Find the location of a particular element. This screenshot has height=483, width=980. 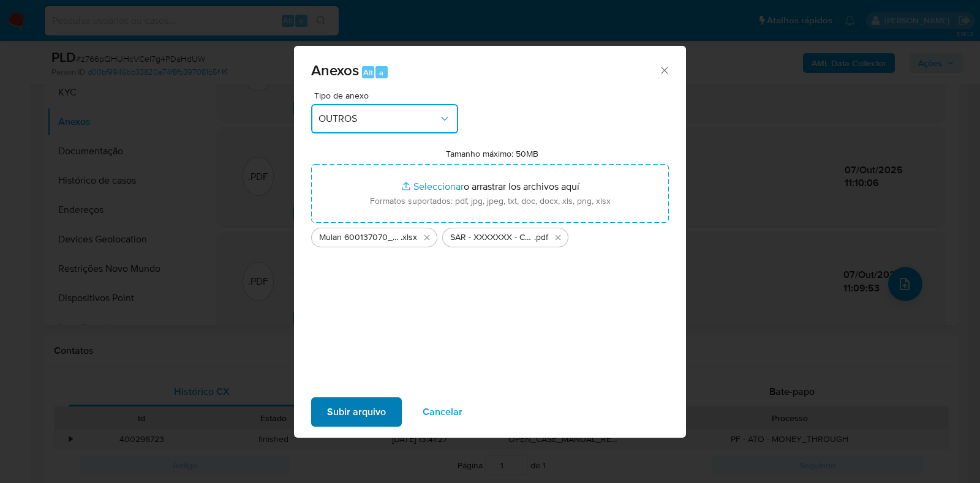

span: Subir arquivo is located at coordinates (357, 412).